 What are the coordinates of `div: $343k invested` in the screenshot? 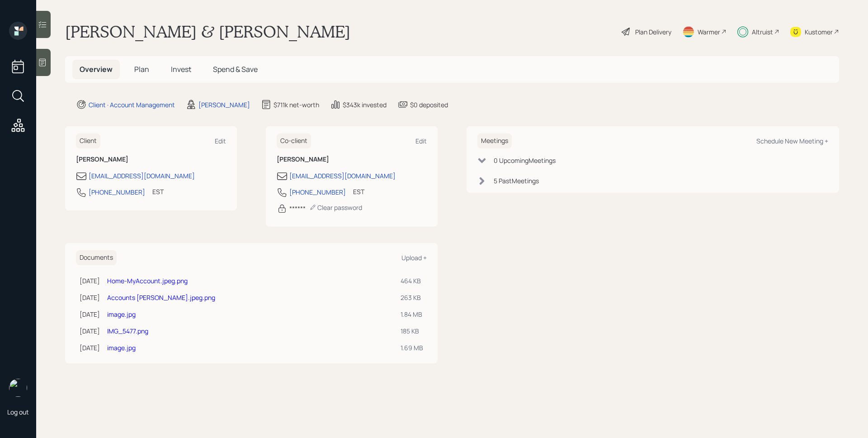 It's located at (364, 105).